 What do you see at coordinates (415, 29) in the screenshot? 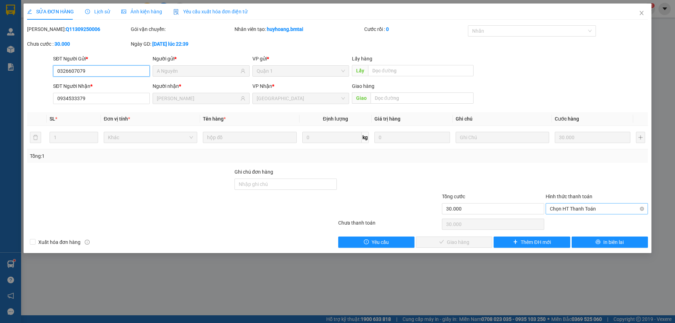
I see `div: Cước rồi :` at bounding box center [415, 29].